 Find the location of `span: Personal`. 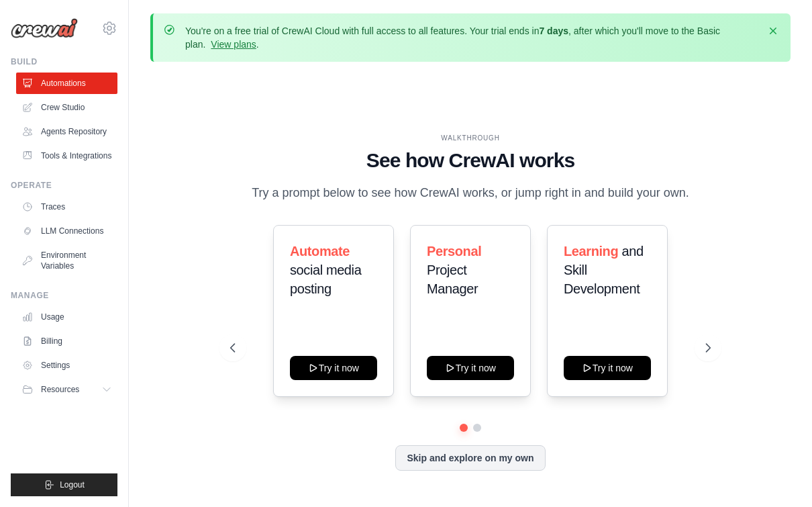

span: Personal is located at coordinates (454, 252).